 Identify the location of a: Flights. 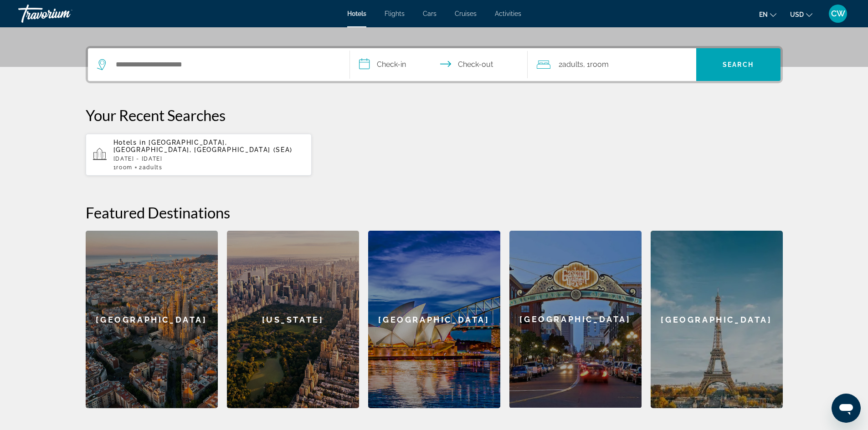
(395, 13).